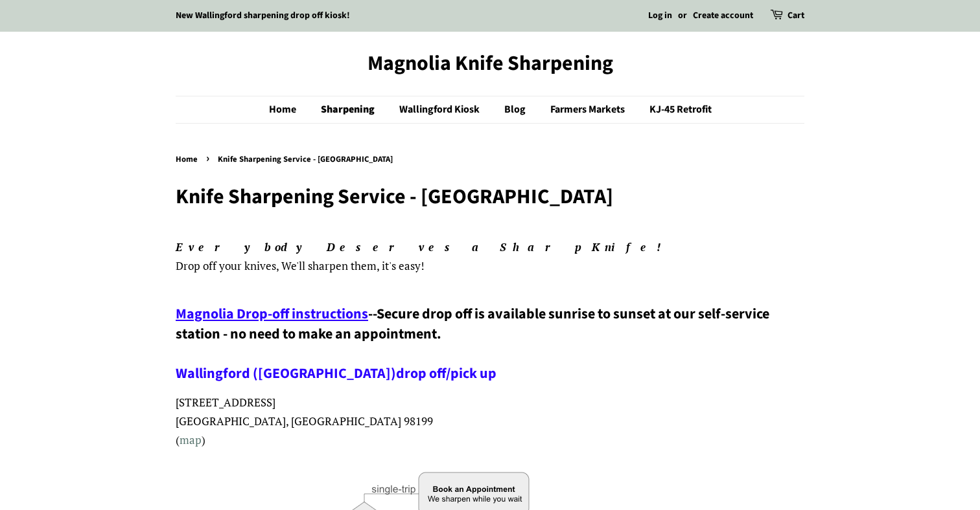  What do you see at coordinates (472, 344) in the screenshot?
I see `span: Secure drop off is available sunrise to sunset at our self-service station - no need to make an a...` at bounding box center [472, 344].